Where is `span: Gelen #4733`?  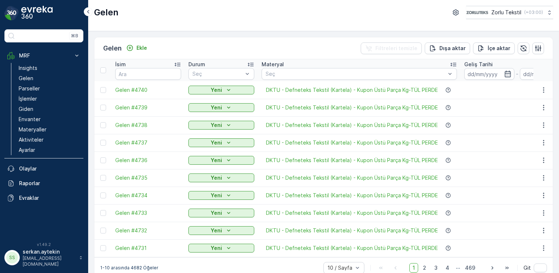
span: Gelen #4733 is located at coordinates (148, 213).